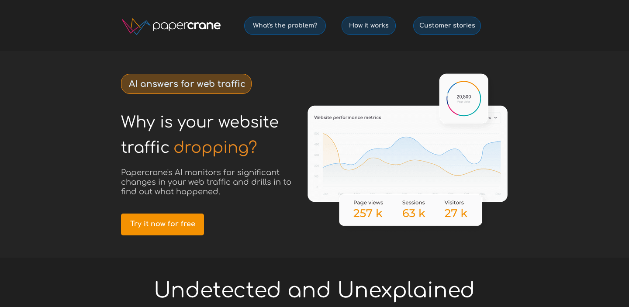 The image size is (629, 307). What do you see at coordinates (162, 224) in the screenshot?
I see `span: Try it now for free` at bounding box center [162, 224].